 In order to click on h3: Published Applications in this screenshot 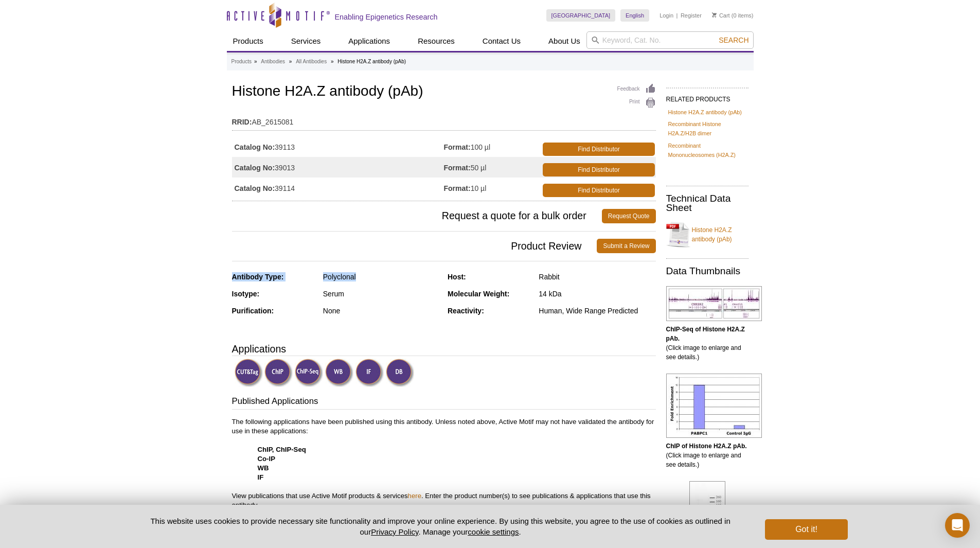, I will do `click(444, 402)`.